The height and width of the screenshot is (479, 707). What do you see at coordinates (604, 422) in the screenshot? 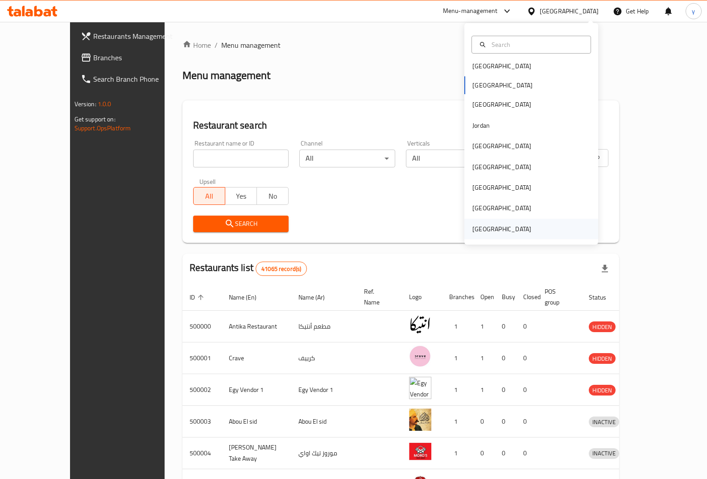
I see `span: INACTIVE` at bounding box center [604, 422].